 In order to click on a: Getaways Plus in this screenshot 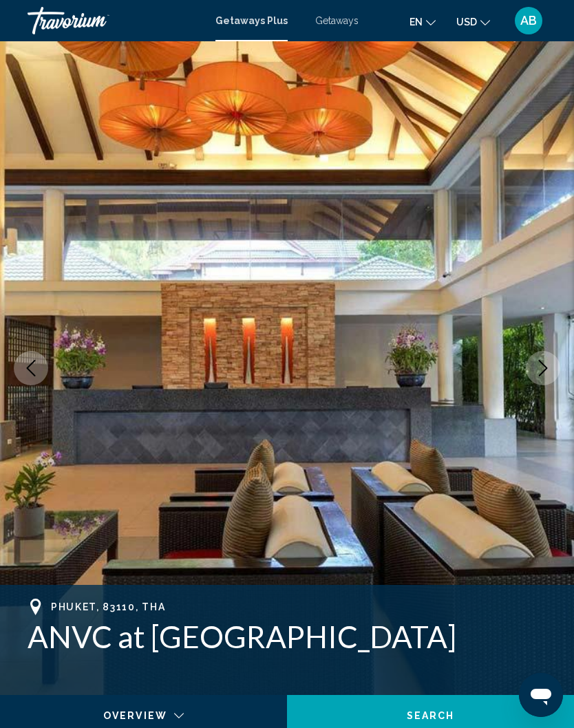, I will do `click(251, 20)`.